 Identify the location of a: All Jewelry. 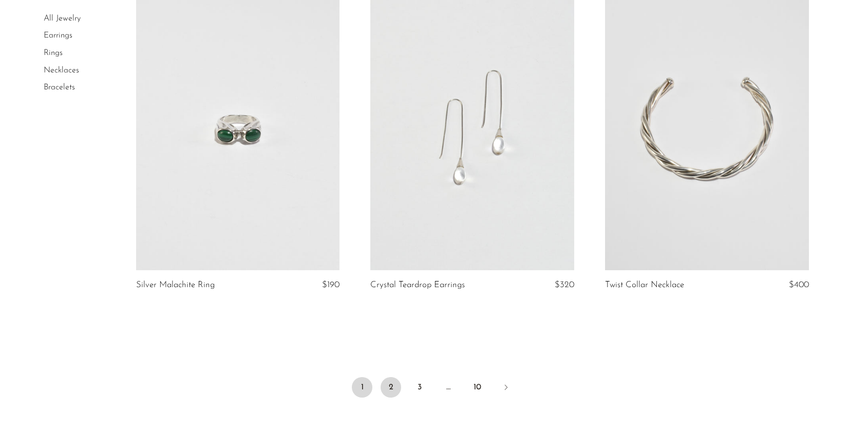
(62, 18).